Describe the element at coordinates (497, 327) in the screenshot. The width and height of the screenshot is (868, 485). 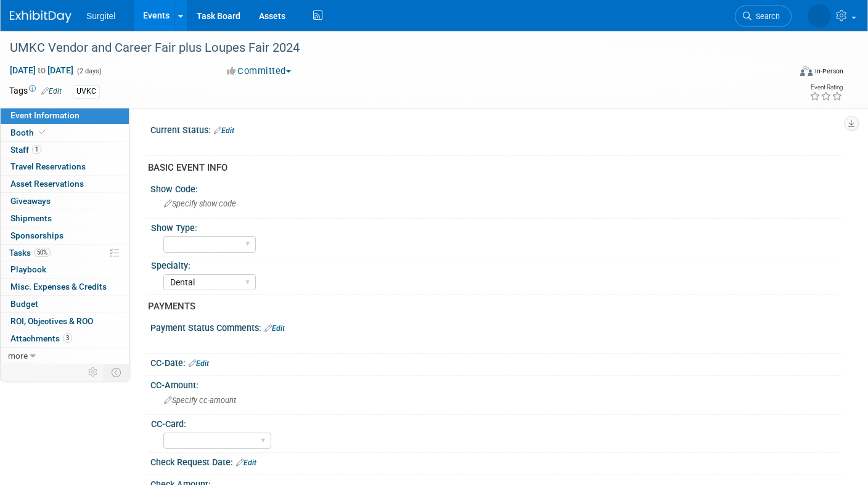
I see `div: Payment Status Comments:` at that location.